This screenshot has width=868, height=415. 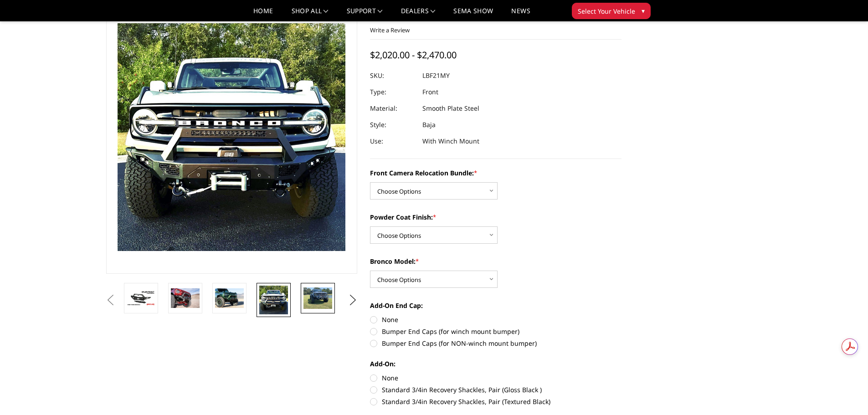 I want to click on dt: Use:, so click(x=393, y=141).